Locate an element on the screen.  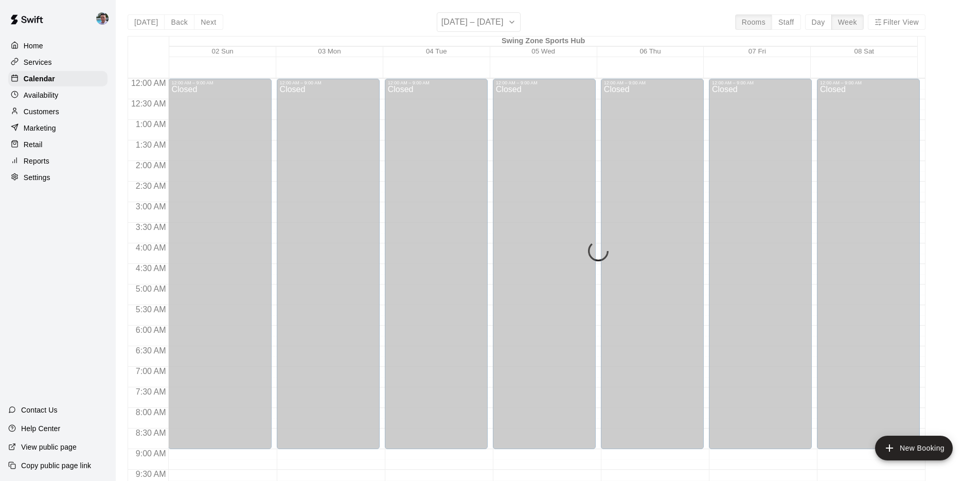
div: Availability is located at coordinates (58, 95).